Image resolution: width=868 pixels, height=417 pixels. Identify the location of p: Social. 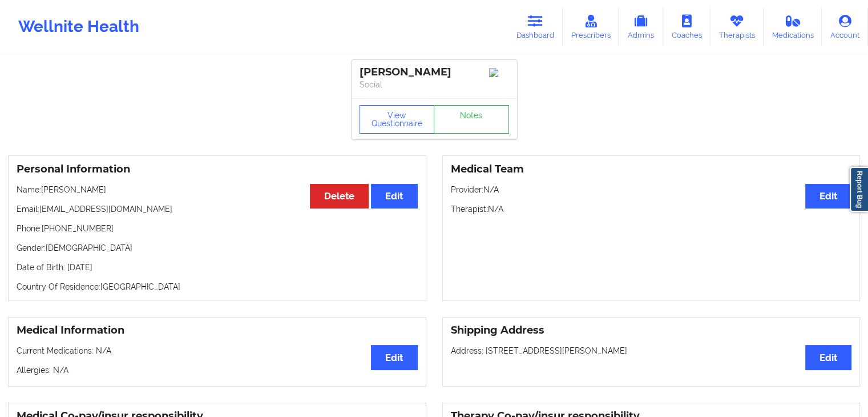
(434, 84).